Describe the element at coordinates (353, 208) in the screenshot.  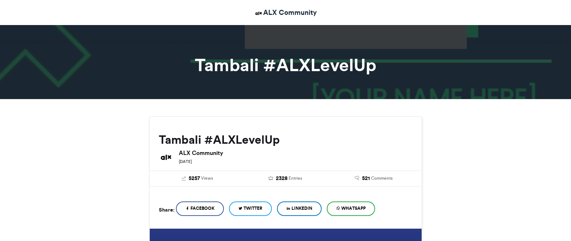
I see `span: WhatsApp` at that location.